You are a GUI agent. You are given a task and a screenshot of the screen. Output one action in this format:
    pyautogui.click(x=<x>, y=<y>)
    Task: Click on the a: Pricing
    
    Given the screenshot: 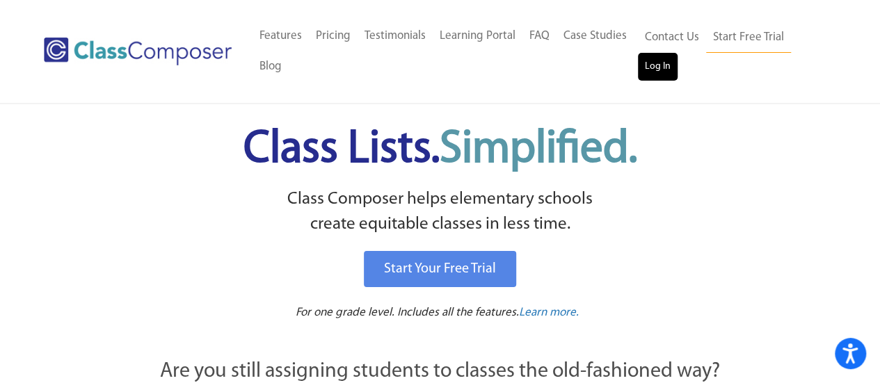 What is the action you would take?
    pyautogui.click(x=333, y=36)
    